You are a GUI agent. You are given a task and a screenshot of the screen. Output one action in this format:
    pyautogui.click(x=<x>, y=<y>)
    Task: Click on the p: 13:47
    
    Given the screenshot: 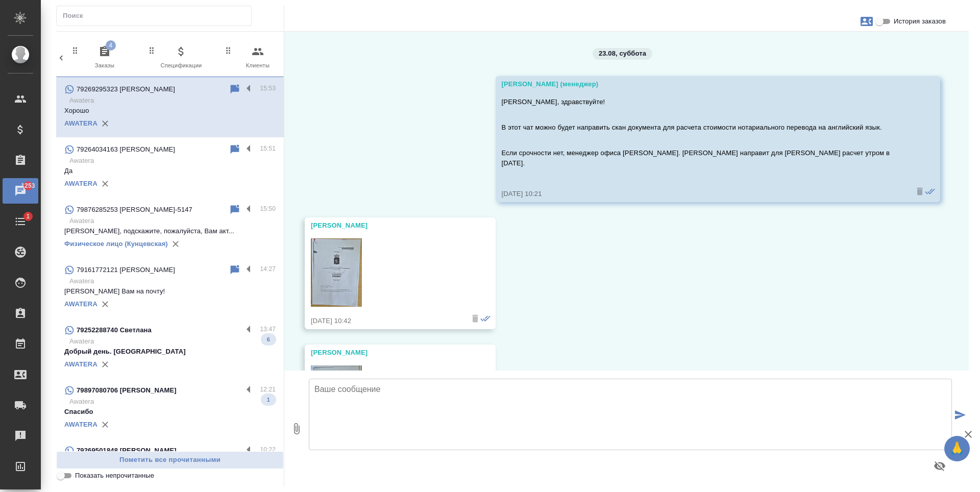 What is the action you would take?
    pyautogui.click(x=267, y=329)
    